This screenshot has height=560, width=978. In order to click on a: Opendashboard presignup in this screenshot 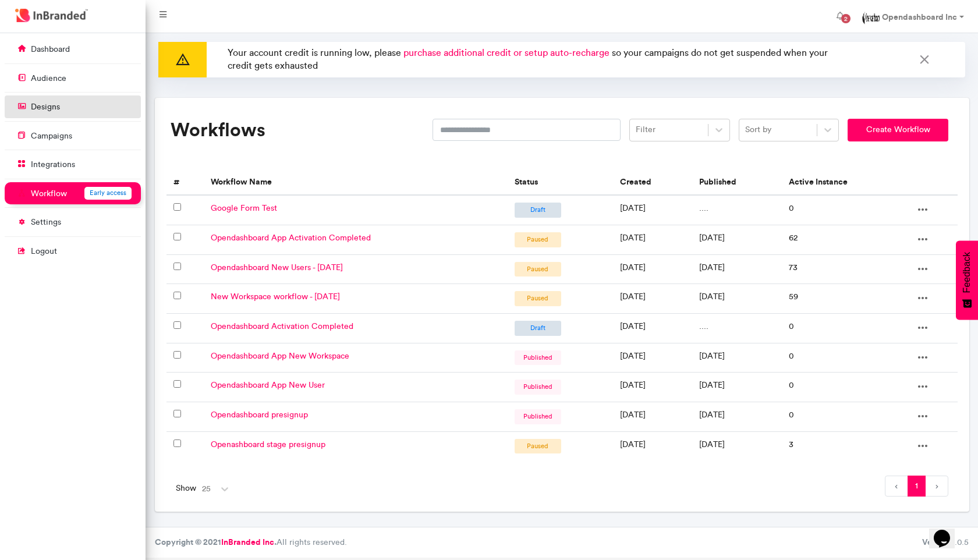, I will do `click(259, 414)`.